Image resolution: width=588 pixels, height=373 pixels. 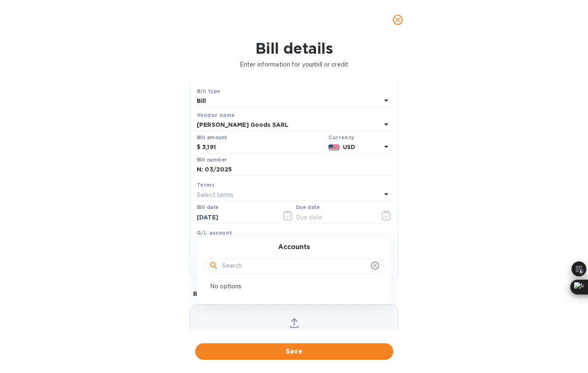 What do you see at coordinates (290, 286) in the screenshot?
I see `p: No options` at bounding box center [290, 286].